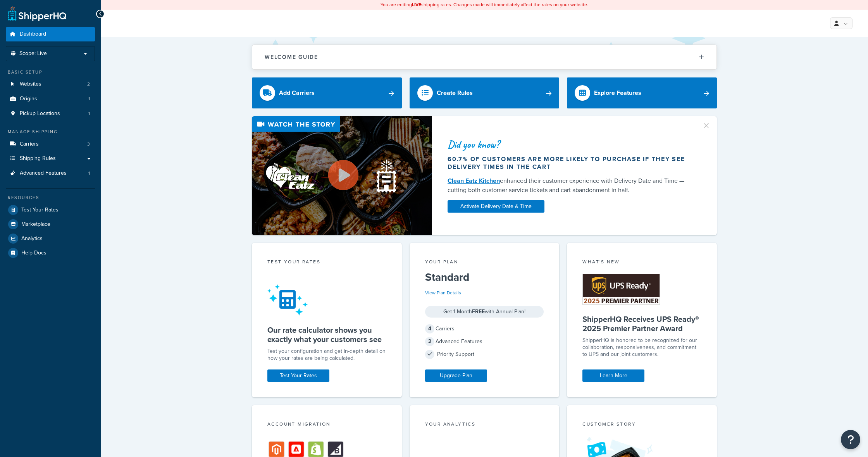 This screenshot has width=868, height=457. I want to click on h5: Our rate calculator shows you exactly what your customers see, so click(327, 335).